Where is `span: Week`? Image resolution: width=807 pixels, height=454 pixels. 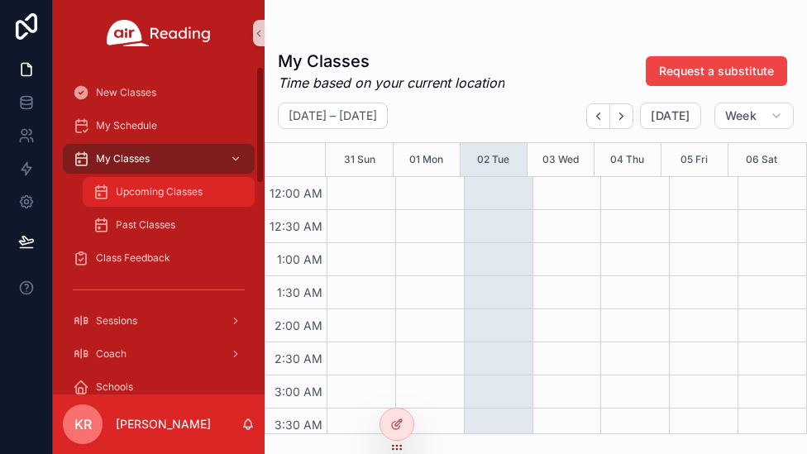 span: Week is located at coordinates (741, 116).